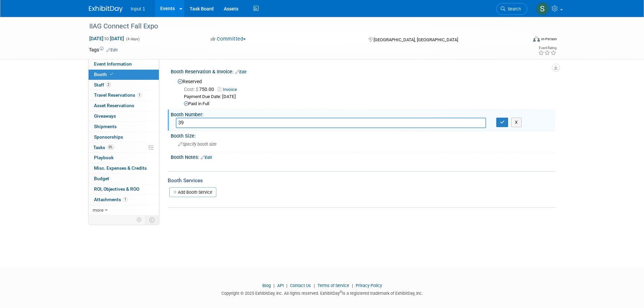  What do you see at coordinates (106, 9) in the screenshot?
I see `img: ExhibitDay` at bounding box center [106, 9].